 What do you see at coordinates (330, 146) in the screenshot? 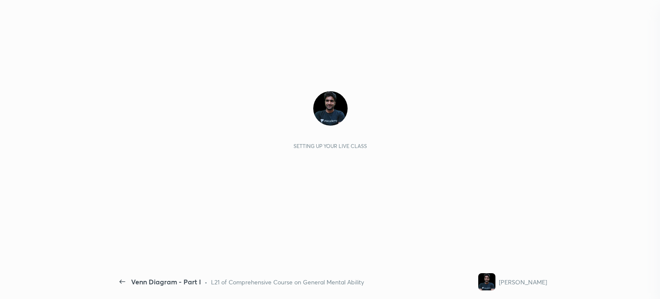
I see `div: Setting up your live class` at bounding box center [330, 146].